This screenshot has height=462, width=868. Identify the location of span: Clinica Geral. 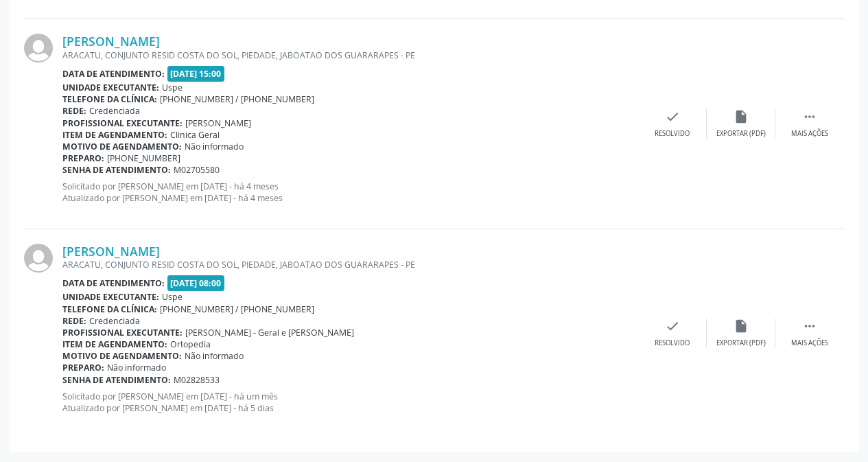
(195, 135).